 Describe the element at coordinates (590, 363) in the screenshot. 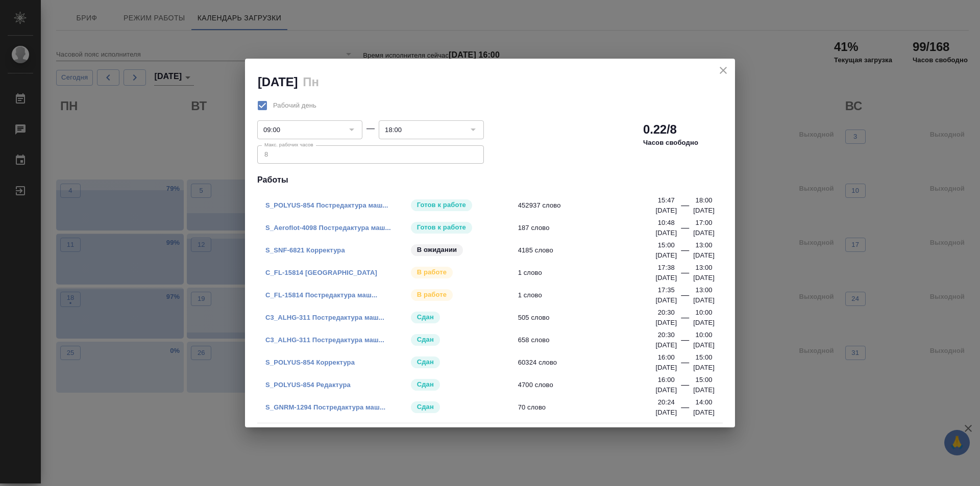

I see `span: 60324 слово` at that location.